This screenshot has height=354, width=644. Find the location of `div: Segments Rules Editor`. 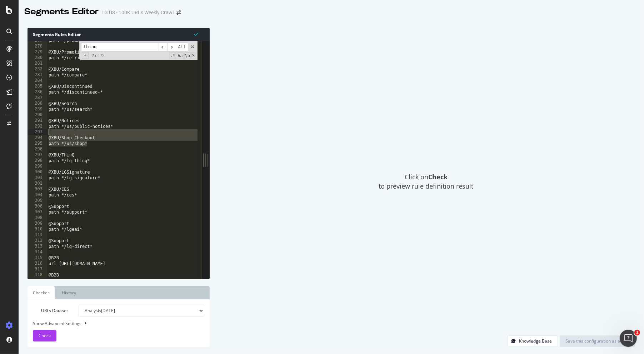

div: Segments Rules Editor is located at coordinates (118, 34).